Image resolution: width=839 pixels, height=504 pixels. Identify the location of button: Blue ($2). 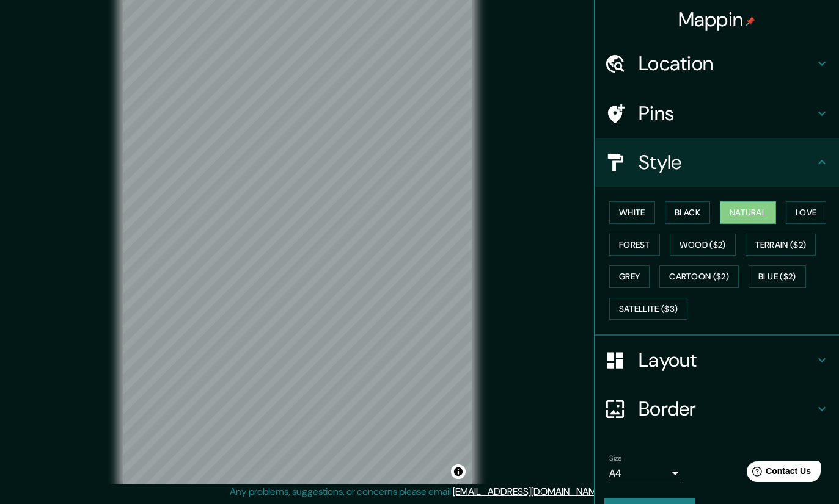
(777, 277).